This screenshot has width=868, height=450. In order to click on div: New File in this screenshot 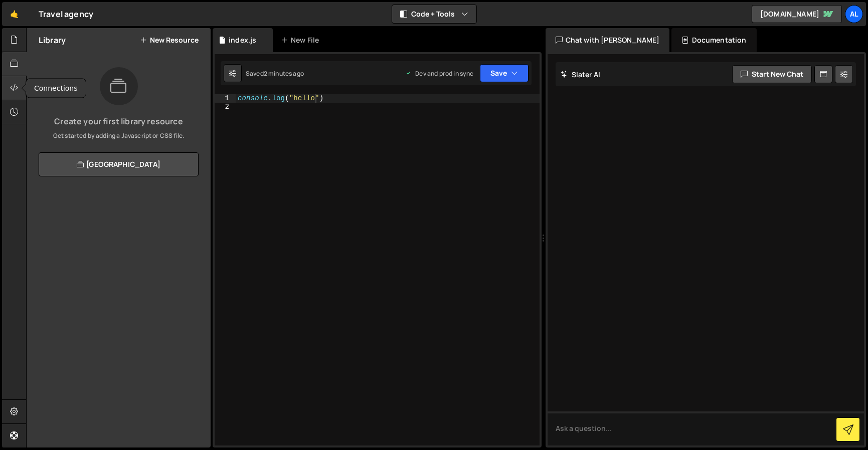, I will do `click(302, 40)`.